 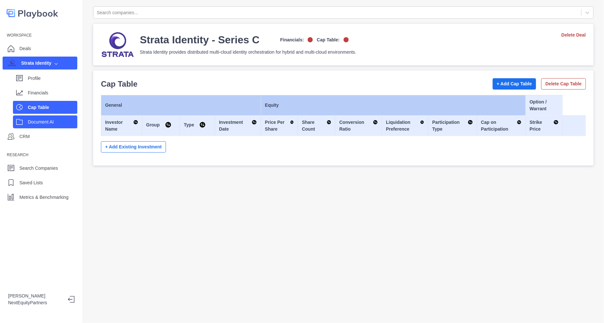 What do you see at coordinates (248, 52) in the screenshot?
I see `p: Strata Identity provides distributed multi-cloud identity orchestration for hybrid and multi-clou...` at bounding box center [248, 52].